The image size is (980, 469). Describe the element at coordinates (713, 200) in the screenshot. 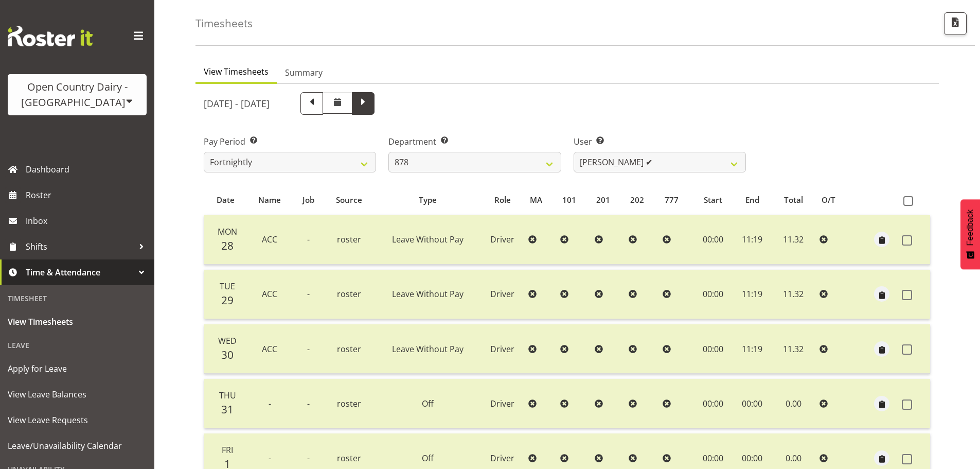

I see `span: Start` at that location.